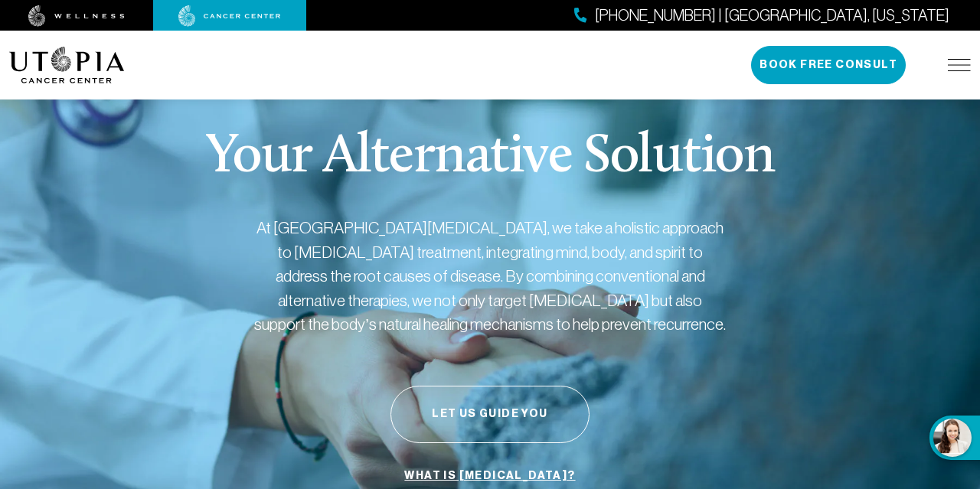 This screenshot has width=980, height=489. I want to click on img: cancer center, so click(230, 16).